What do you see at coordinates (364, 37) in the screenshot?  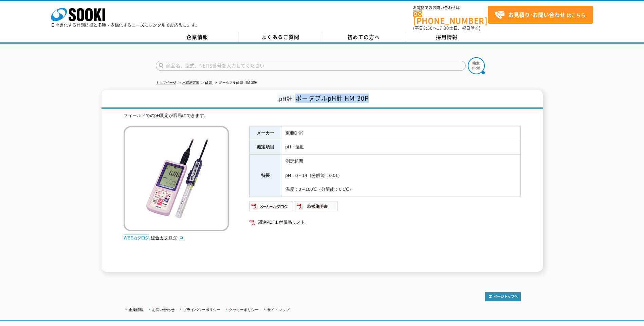 I see `a: 初めての方へ` at bounding box center [364, 37].